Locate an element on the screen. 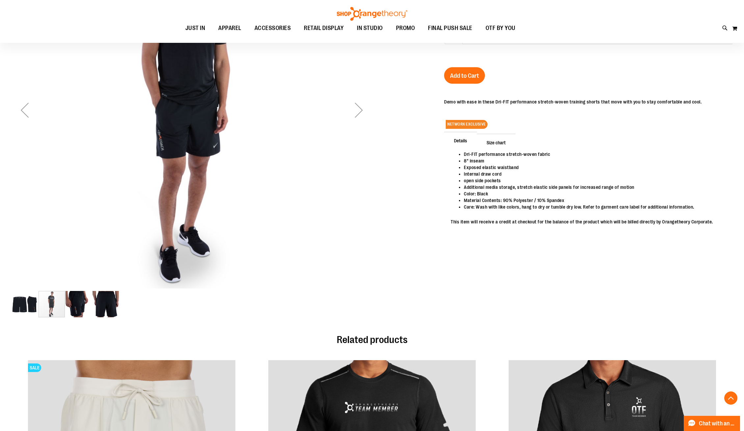  img: Shop Orangetheory is located at coordinates (372, 14).